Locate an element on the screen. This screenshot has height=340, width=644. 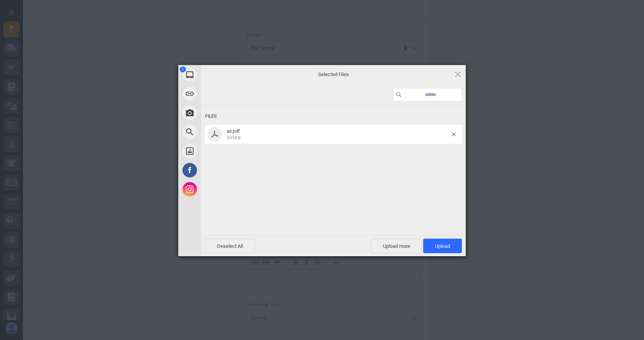
div: Files is located at coordinates (334, 116).